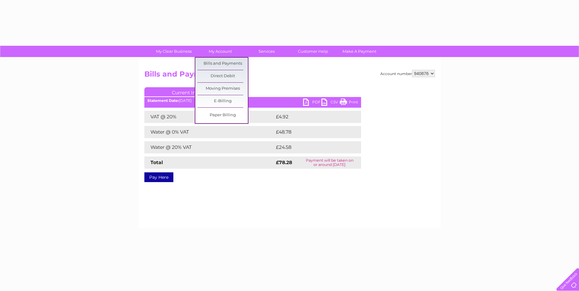 Image resolution: width=579 pixels, height=291 pixels. What do you see at coordinates (349, 103) in the screenshot?
I see `a: Print` at bounding box center [349, 103].